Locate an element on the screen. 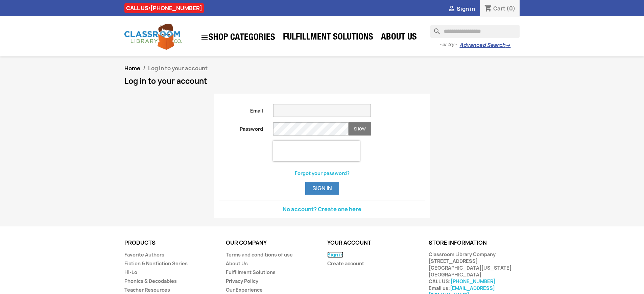 This screenshot has width=644, height=294. span: (0) is located at coordinates (511, 8).